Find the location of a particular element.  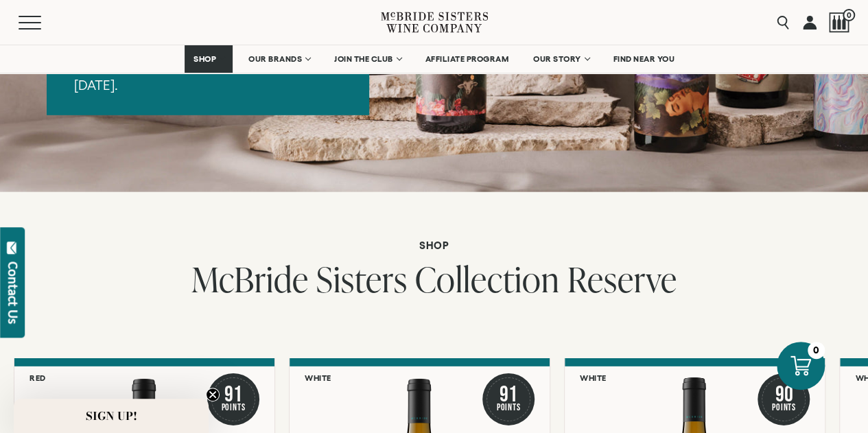

span: AFFILIATE PROGRAM is located at coordinates (467, 59).